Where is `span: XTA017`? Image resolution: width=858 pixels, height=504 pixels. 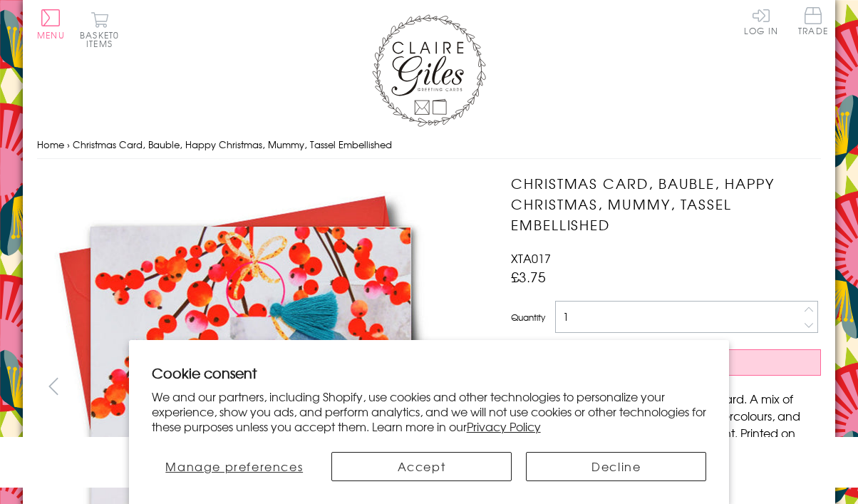
span: XTA017 is located at coordinates (531, 258).